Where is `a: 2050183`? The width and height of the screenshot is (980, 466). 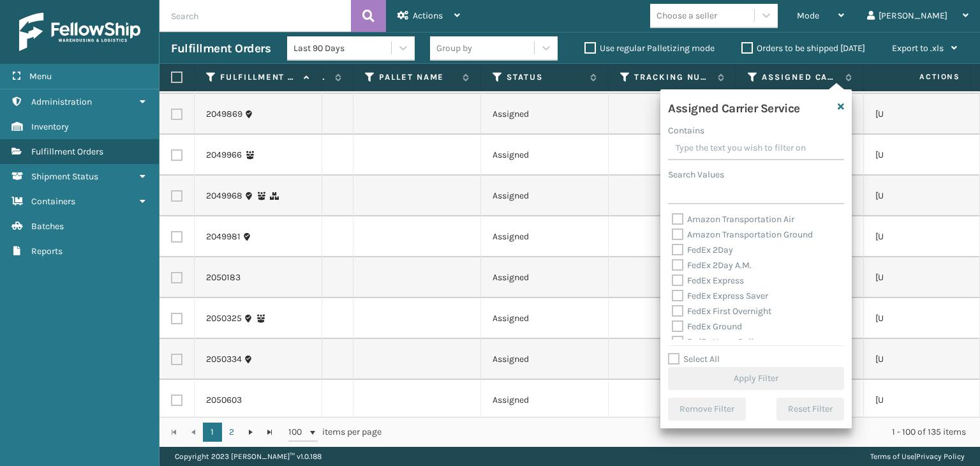 a: 2050183 is located at coordinates (223, 277).